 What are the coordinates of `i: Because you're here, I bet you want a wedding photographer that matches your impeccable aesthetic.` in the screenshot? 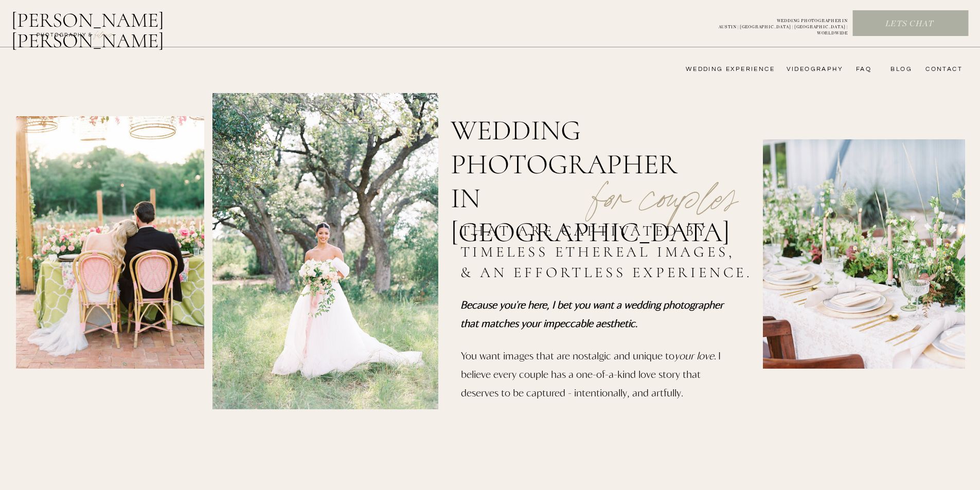 It's located at (592, 314).